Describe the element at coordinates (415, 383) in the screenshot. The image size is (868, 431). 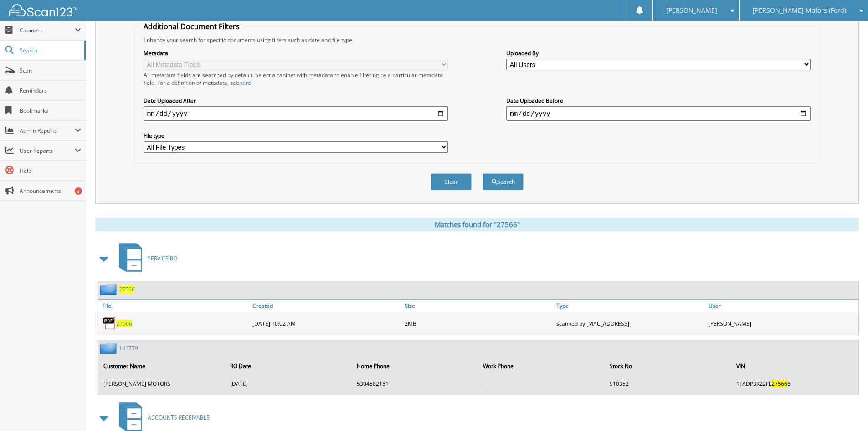
I see `td: 5304582151` at that location.